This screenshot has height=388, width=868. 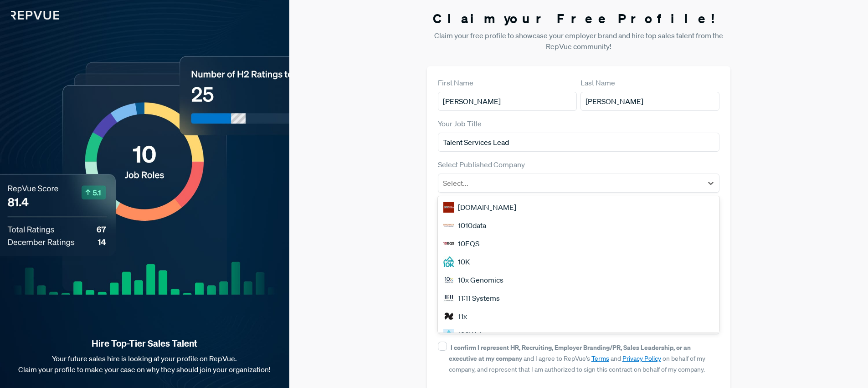 What do you see at coordinates (578, 244) in the screenshot?
I see `div: 10EQS` at bounding box center [578, 244].